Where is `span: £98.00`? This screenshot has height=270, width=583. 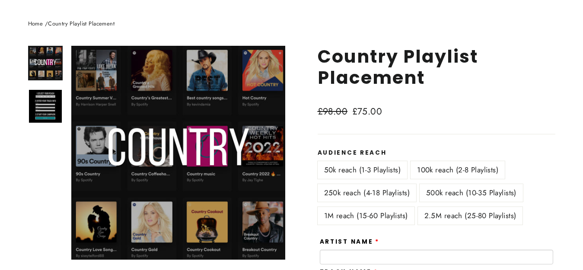
span: £98.00 is located at coordinates (334, 112).